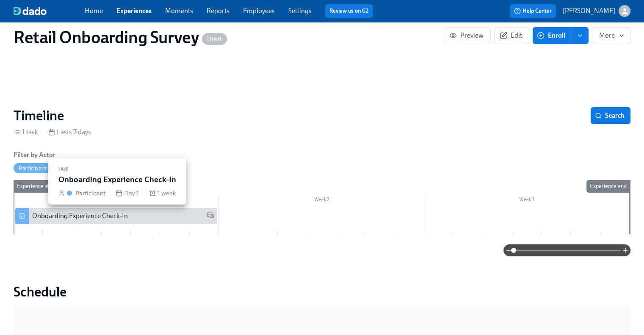 The width and height of the screenshot is (644, 335). What do you see at coordinates (30, 11) in the screenshot?
I see `img: dado` at bounding box center [30, 11].